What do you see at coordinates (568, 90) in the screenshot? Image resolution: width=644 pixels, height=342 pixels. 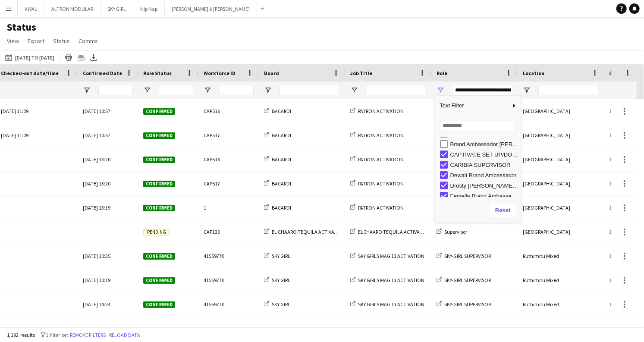 I see `input: Location Filter Input` at bounding box center [568, 90].